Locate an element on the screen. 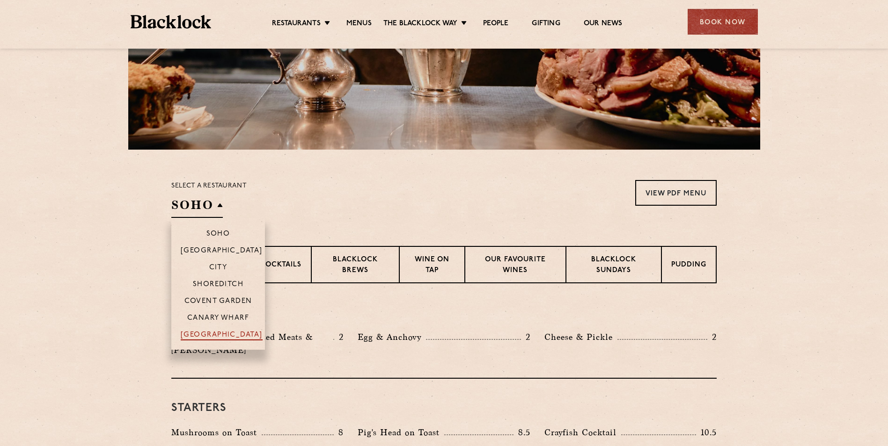 The width and height of the screenshot is (888, 446). p: Our favourite wines is located at coordinates (515, 266).